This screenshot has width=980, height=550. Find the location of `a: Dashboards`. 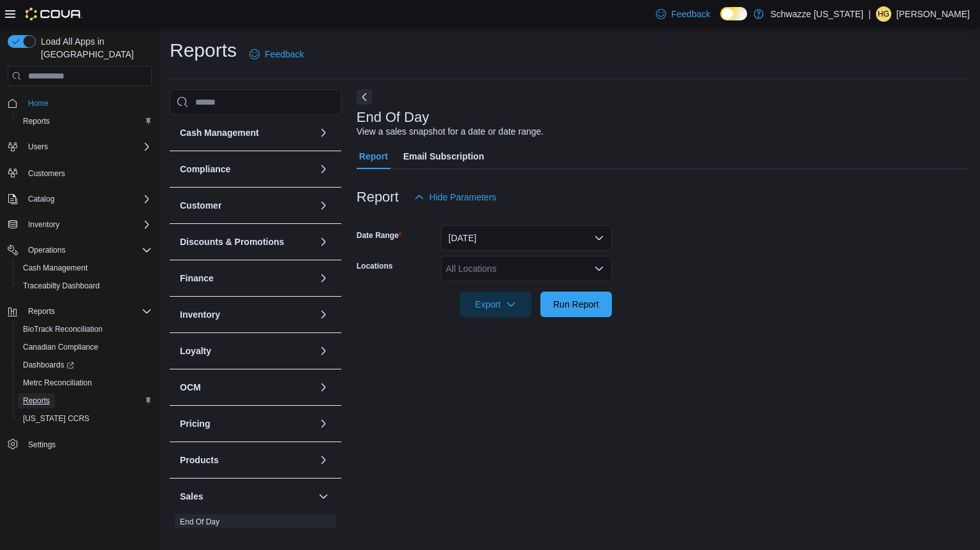

a: Dashboards is located at coordinates (85, 365).